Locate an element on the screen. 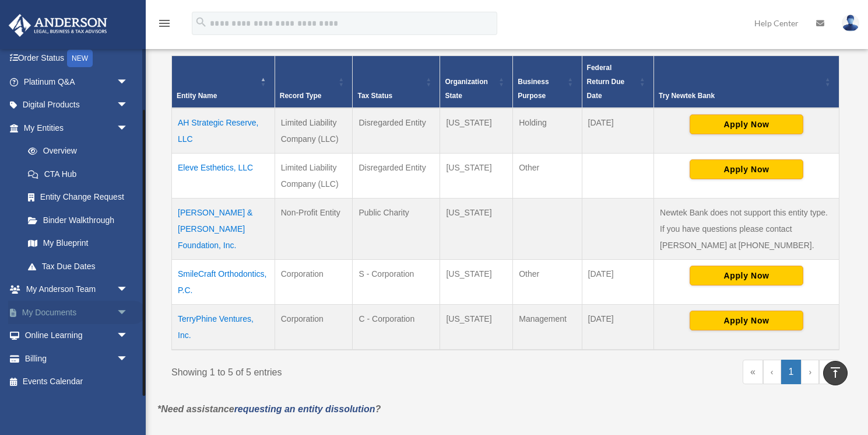  div: NEW is located at coordinates (80, 59).